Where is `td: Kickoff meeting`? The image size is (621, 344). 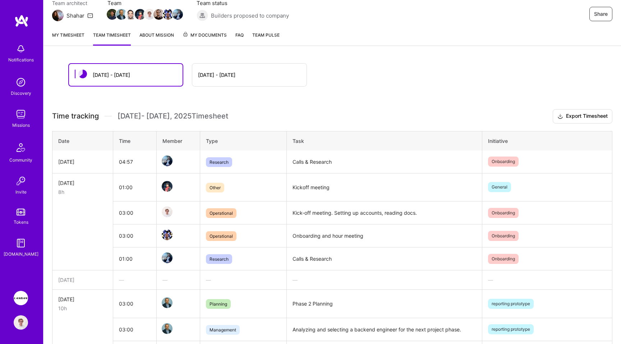 td: Kickoff meeting is located at coordinates (384, 187).